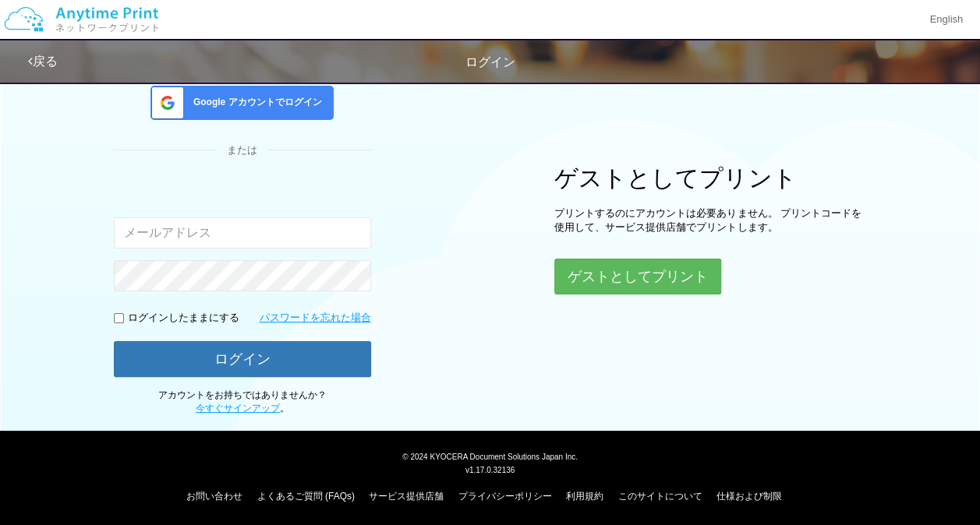  What do you see at coordinates (237, 409) in the screenshot?
I see `a: 今すぐサインアップ` at bounding box center [237, 409].